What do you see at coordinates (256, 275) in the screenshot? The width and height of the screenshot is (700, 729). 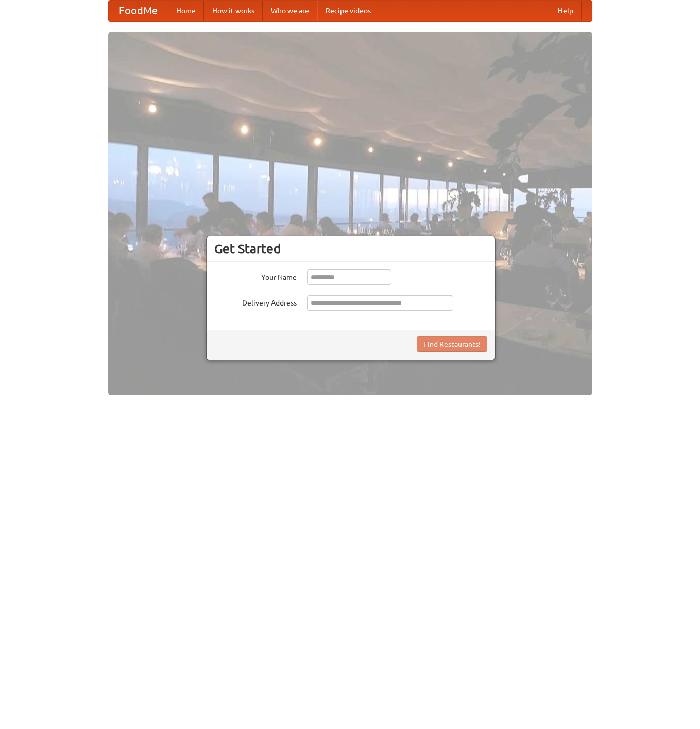 I see `label: Your Name` at bounding box center [256, 275].